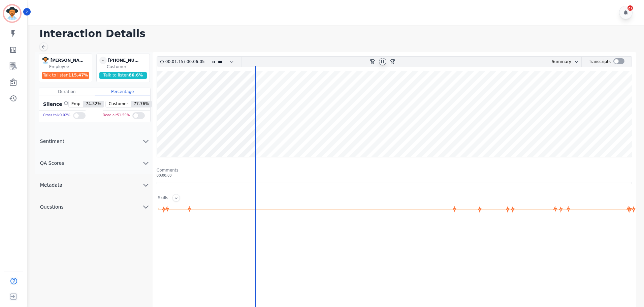 This screenshot has height=307, width=644. Describe the element at coordinates (52, 141) in the screenshot. I see `span: Sentiment` at that location.